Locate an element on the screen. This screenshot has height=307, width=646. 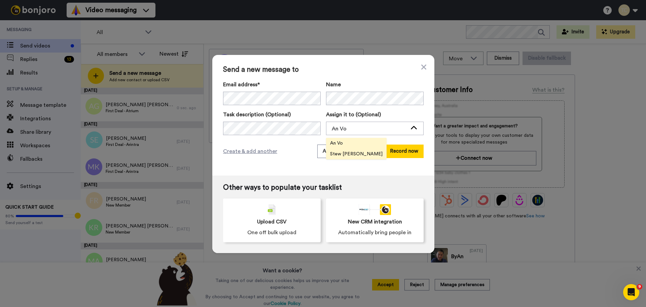
label: Email address* is located at coordinates (272, 84).